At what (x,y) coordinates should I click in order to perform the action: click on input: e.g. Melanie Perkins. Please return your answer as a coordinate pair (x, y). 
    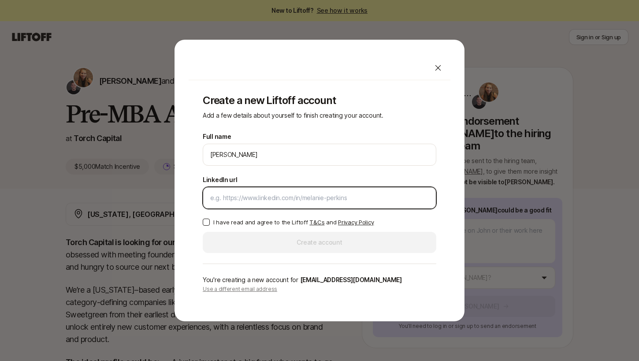
    Looking at the image, I should click on (319, 155).